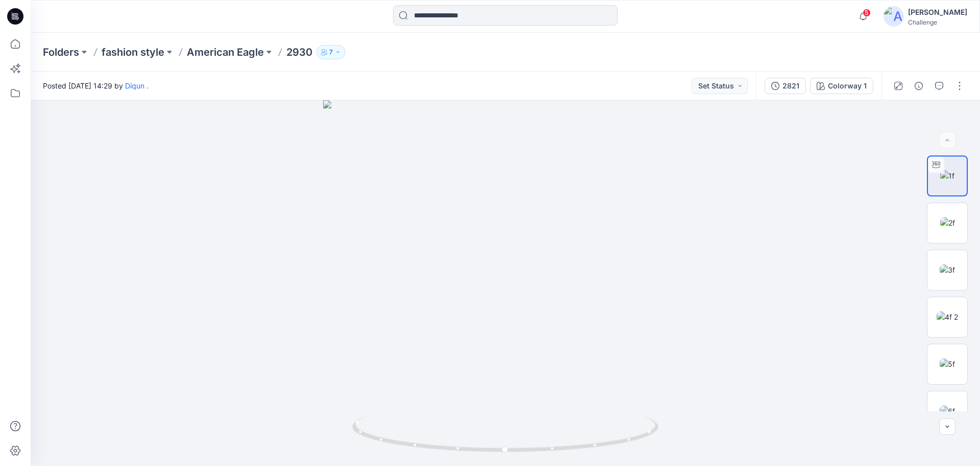 The height and width of the screenshot is (466, 980). I want to click on button: 7, so click(331, 52).